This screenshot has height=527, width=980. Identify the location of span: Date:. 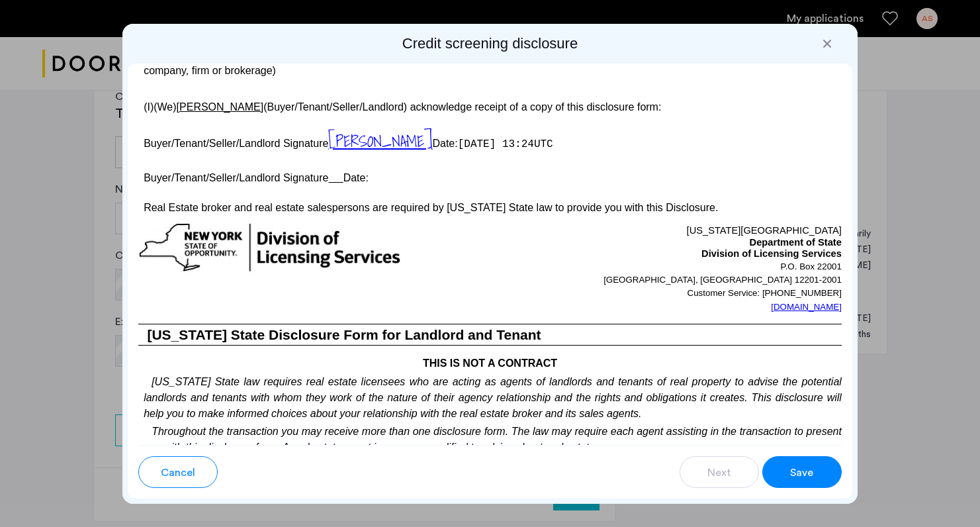
(444, 143).